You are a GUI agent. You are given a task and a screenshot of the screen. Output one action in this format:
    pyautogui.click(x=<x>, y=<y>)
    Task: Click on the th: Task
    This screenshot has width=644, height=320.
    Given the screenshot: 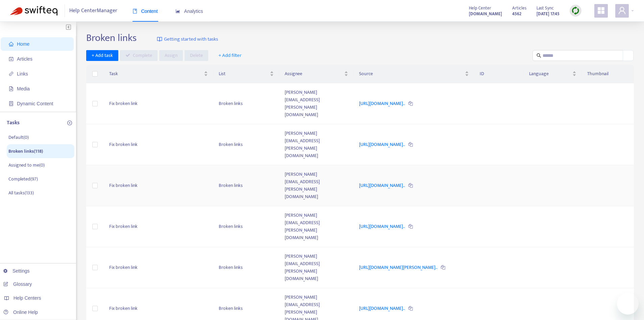 What is the action you would take?
    pyautogui.click(x=158, y=74)
    